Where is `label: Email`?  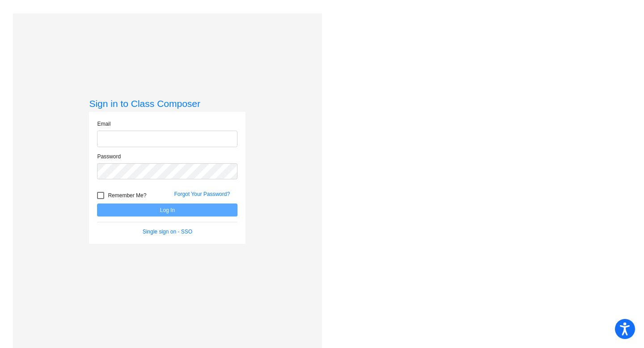
label: Email is located at coordinates (104, 124).